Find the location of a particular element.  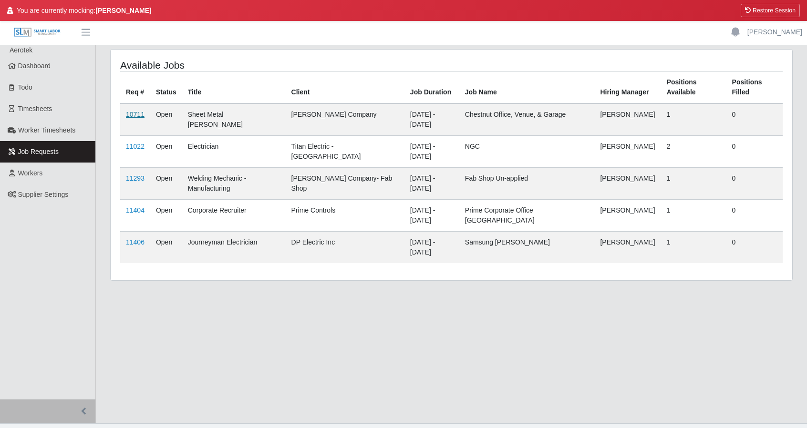

td: Welding Mechanic - Manufacturing is located at coordinates (234, 184).